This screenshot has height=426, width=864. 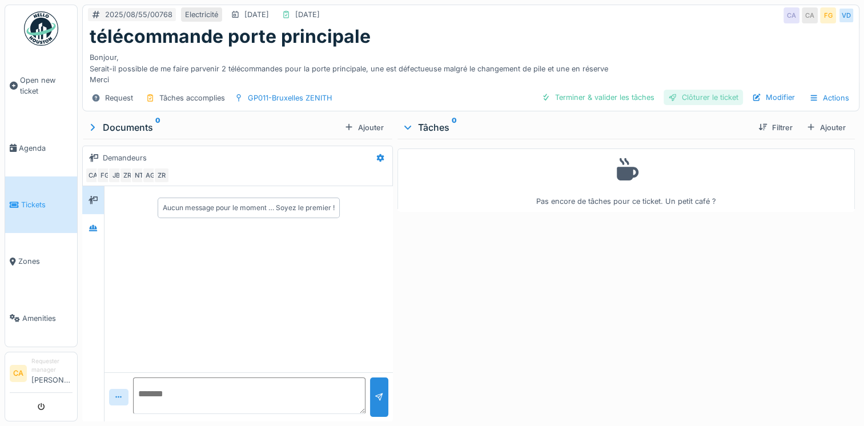 I want to click on div: Requester manager, so click(x=52, y=365).